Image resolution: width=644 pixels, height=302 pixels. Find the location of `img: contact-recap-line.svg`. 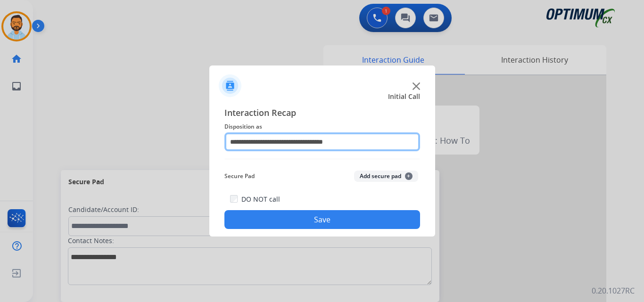

img: contact-recap-line.svg is located at coordinates (322, 159).